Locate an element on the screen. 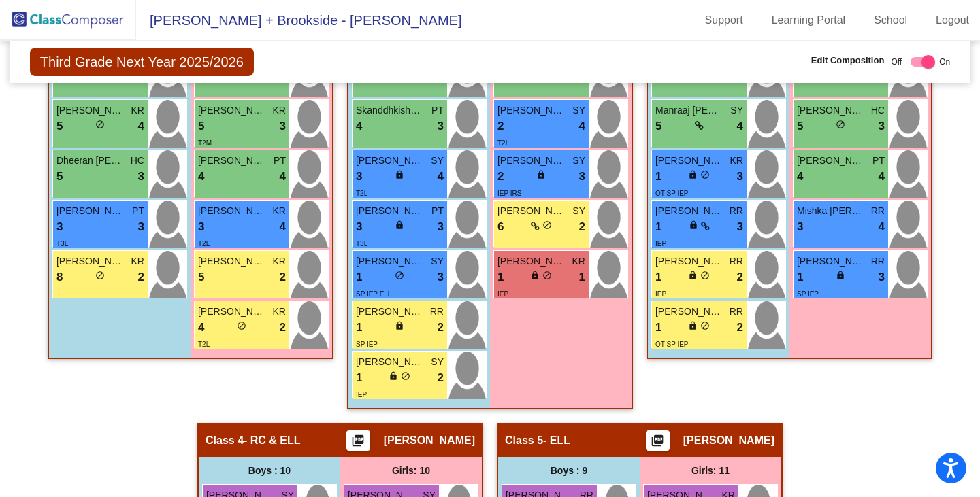 The height and width of the screenshot is (497, 980). span: Third Grade Next Year 2025/2026 is located at coordinates (141, 62).